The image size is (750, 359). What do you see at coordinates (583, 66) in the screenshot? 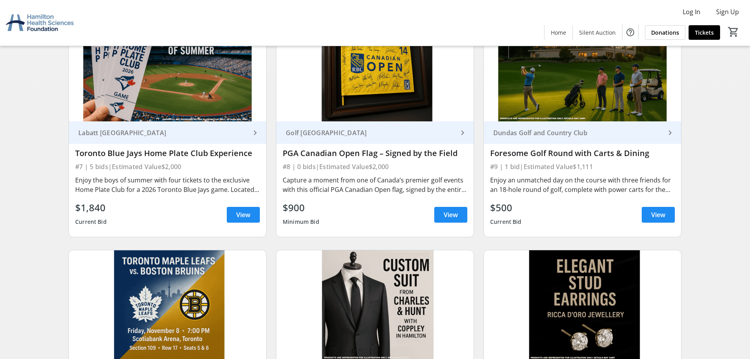
I see `img: Foresome Golf Round with Carts & Dining` at bounding box center [583, 66].